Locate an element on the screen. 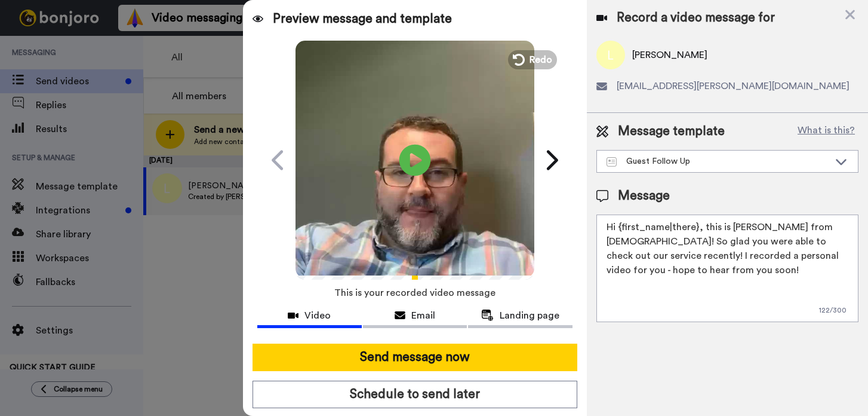 The height and width of the screenshot is (416, 868). span: This is your recorded video message is located at coordinates (415, 293).